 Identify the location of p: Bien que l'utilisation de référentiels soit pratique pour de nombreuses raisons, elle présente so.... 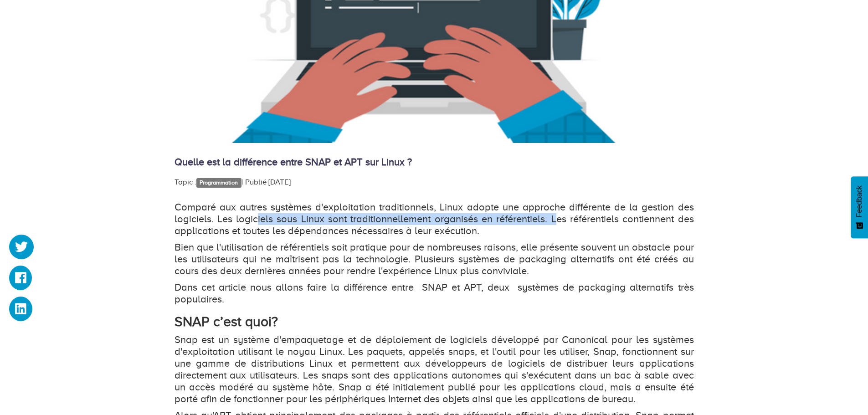
(434, 259).